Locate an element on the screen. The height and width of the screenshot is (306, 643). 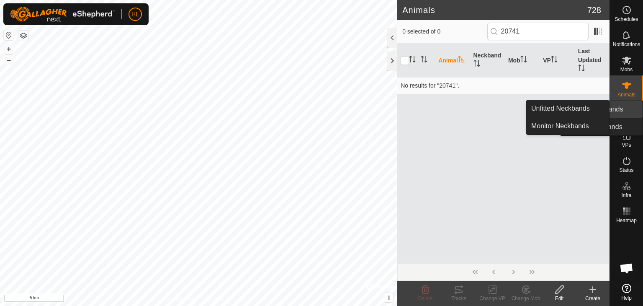
h2: Animals is located at coordinates (495, 10).